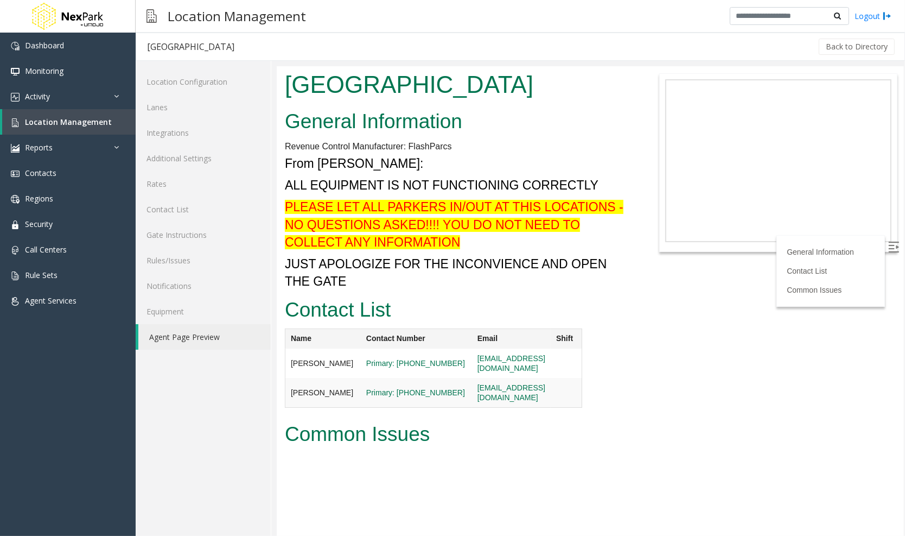 This screenshot has width=905, height=536. What do you see at coordinates (857, 47) in the screenshot?
I see `button: Back to Directory` at bounding box center [857, 47].